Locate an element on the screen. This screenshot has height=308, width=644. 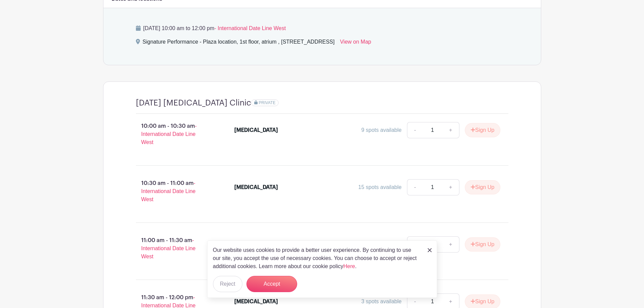
p: 10:00 am - 10:30 am is located at coordinates (174, 135).